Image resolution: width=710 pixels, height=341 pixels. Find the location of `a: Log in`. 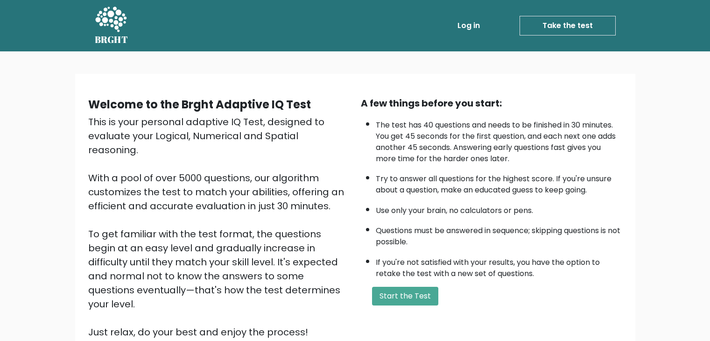

a: Log in is located at coordinates (468, 26).